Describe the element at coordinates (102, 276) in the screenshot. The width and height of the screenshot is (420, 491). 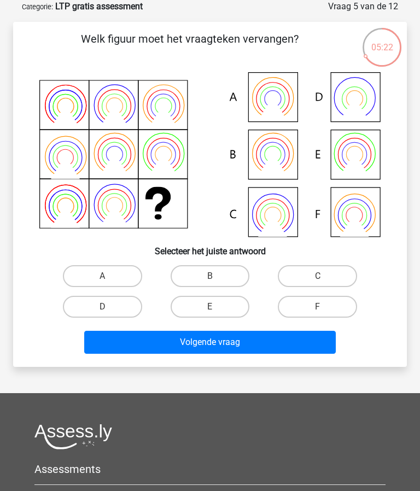
I see `label: A` at that location.